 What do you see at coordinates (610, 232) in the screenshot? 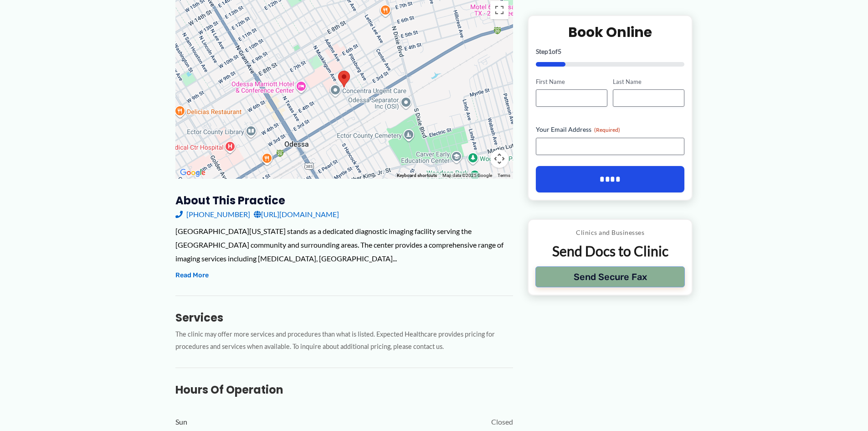
I see `p: Clinics and Businesses` at bounding box center [610, 232].